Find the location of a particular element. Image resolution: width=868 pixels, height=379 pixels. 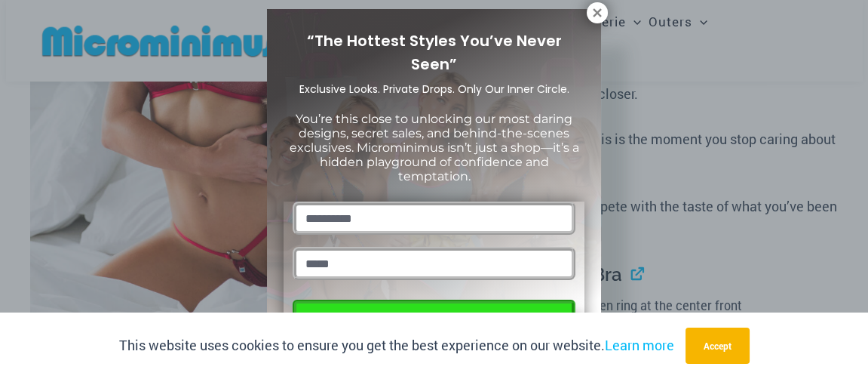

a: Learn more is located at coordinates (640, 345).